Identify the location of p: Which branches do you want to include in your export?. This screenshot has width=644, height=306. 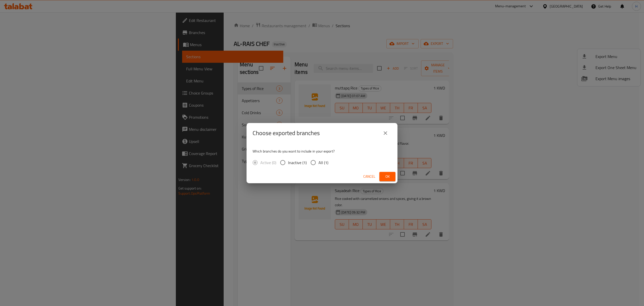
(322, 151).